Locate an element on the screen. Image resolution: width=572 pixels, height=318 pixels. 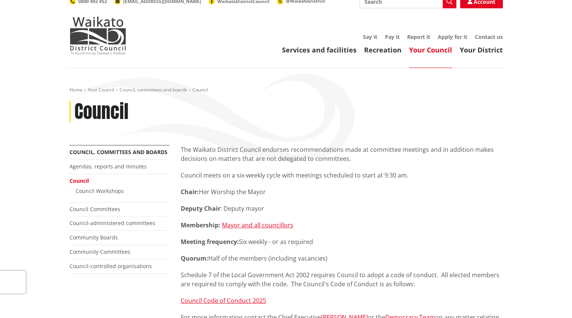
p: The Waikato District Council endorses recommendations made at committee meetings and in addition ... is located at coordinates (342, 154).